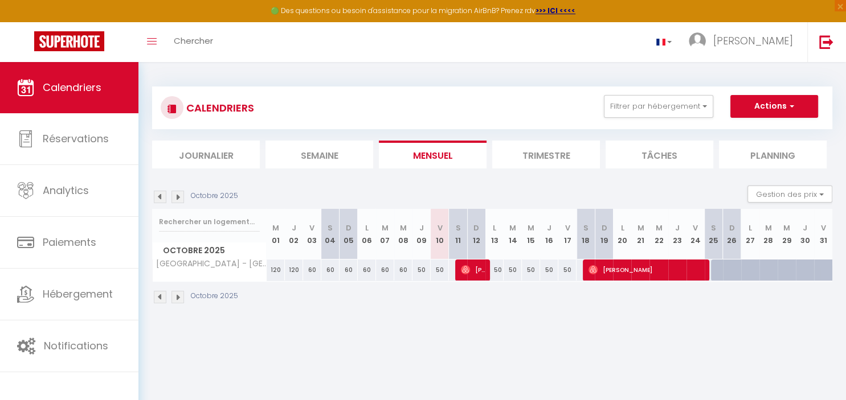  I want to click on th: 09, so click(422, 234).